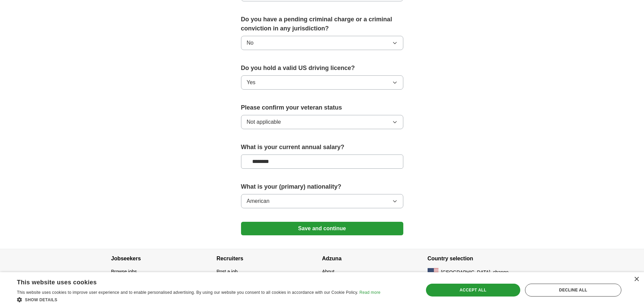  Describe the element at coordinates (322, 122) in the screenshot. I see `button: Not applicable` at that location.